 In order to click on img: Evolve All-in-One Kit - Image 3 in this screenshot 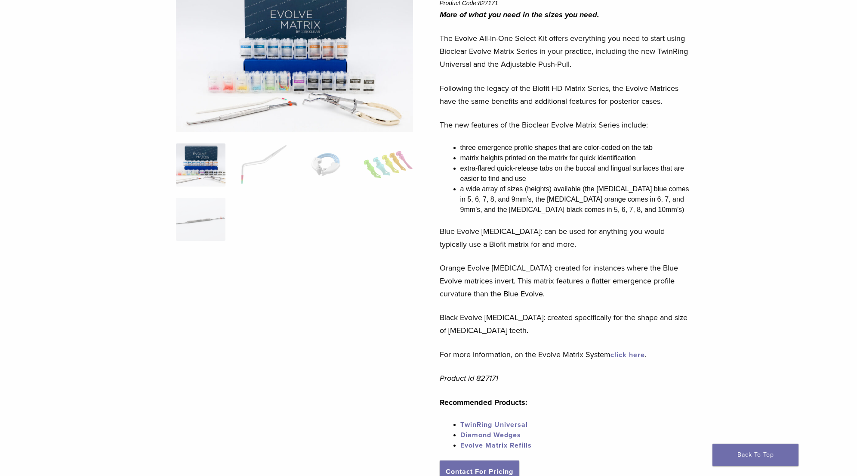, I will do `click(325, 165)`.